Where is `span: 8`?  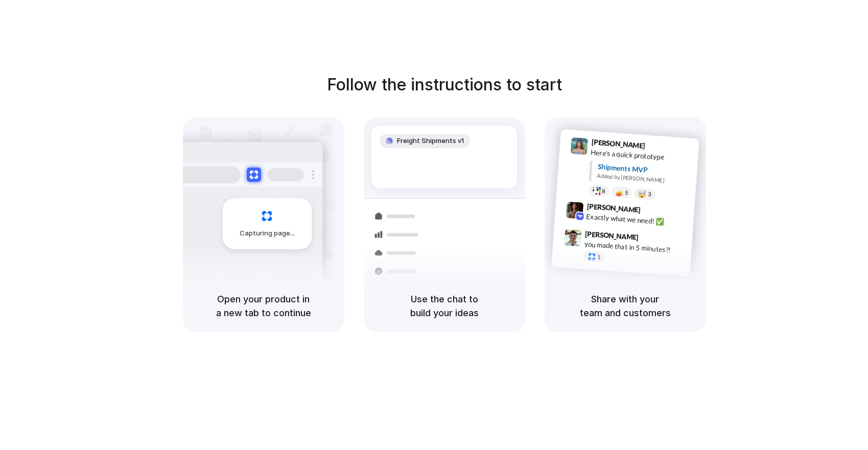
span: 8 is located at coordinates (603, 191).